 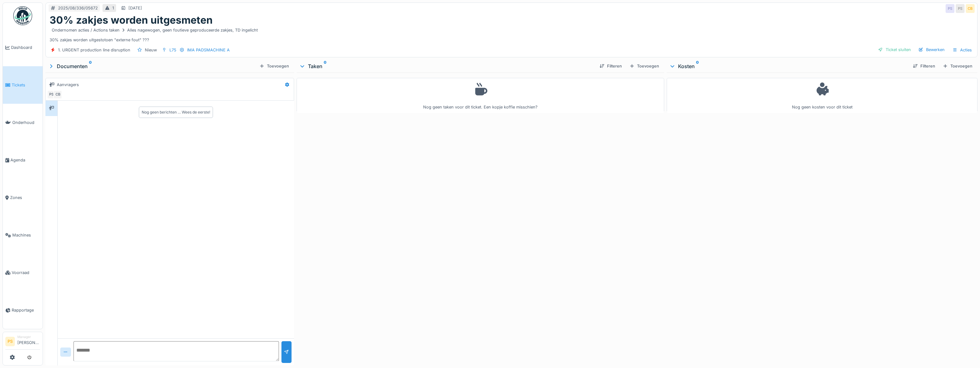 What do you see at coordinates (894, 50) in the screenshot?
I see `div: Ticket sluiten` at bounding box center [894, 50].